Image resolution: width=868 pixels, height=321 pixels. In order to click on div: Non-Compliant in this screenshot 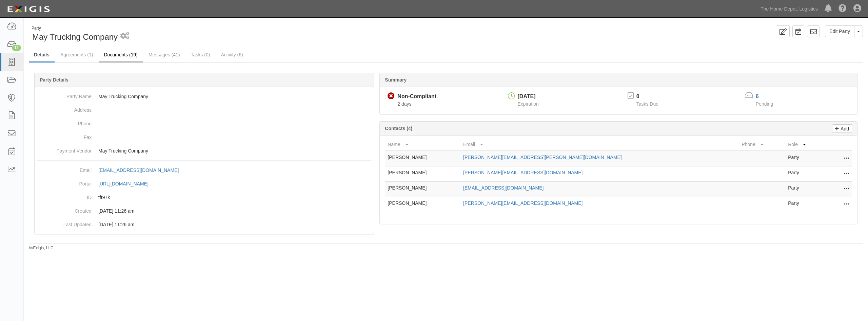, I will do `click(417, 96)`.